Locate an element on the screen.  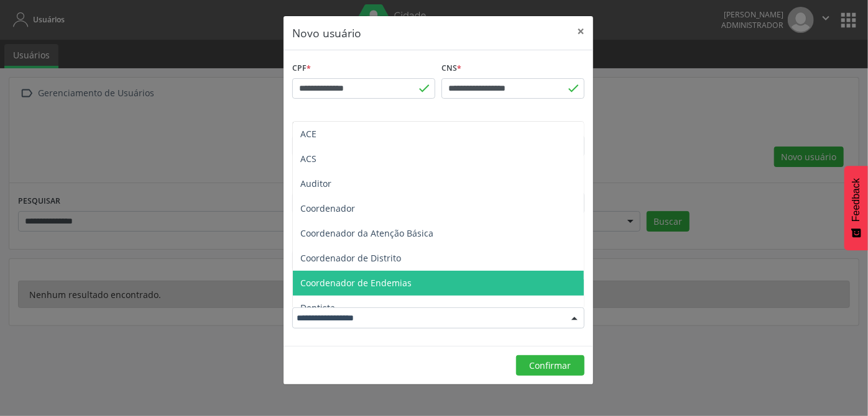
span: Coordenador is located at coordinates (327, 208).